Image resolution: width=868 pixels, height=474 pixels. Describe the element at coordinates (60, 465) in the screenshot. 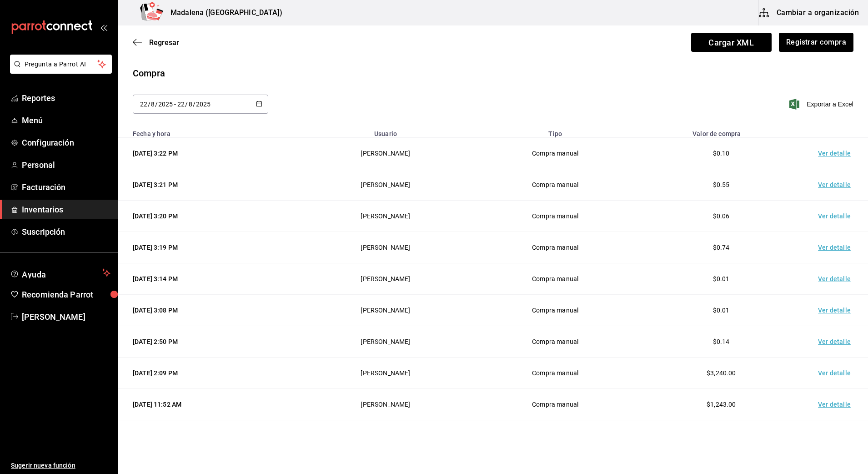

I see `span: Sugerir nueva función` at that location.